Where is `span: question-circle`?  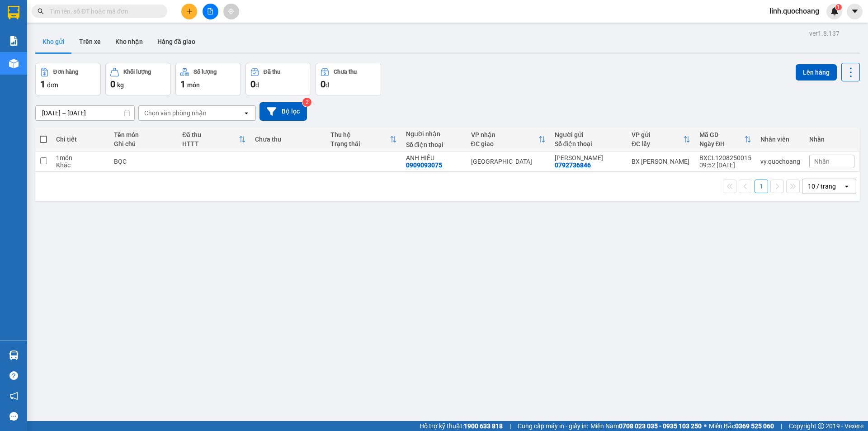 span: question-circle is located at coordinates (14, 375).